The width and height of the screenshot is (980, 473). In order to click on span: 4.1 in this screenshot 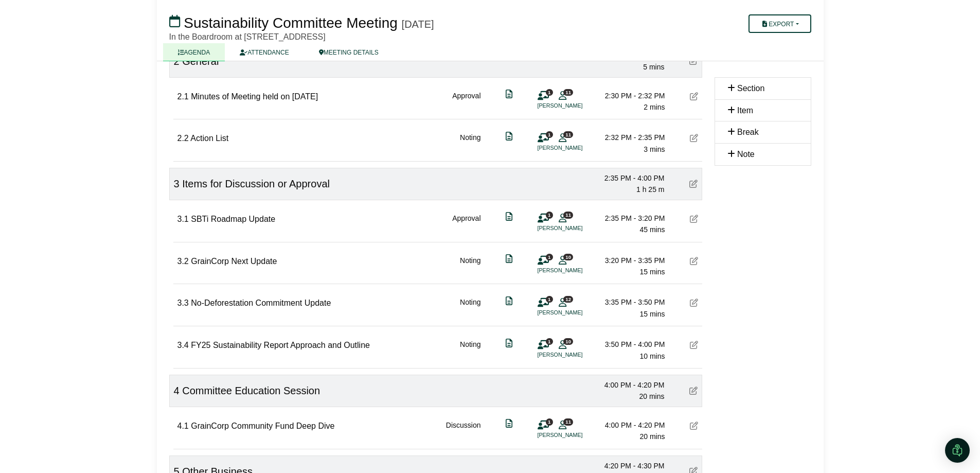, I will do `click(183, 426)`.